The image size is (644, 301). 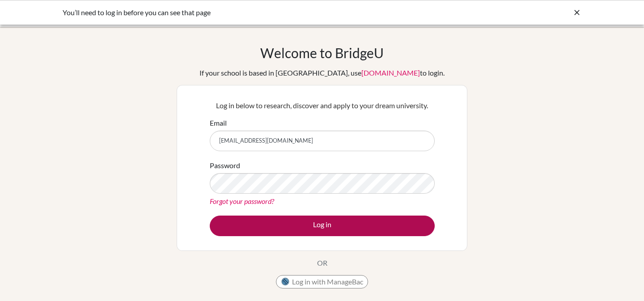 What do you see at coordinates (322, 226) in the screenshot?
I see `button: Log in` at bounding box center [322, 226].